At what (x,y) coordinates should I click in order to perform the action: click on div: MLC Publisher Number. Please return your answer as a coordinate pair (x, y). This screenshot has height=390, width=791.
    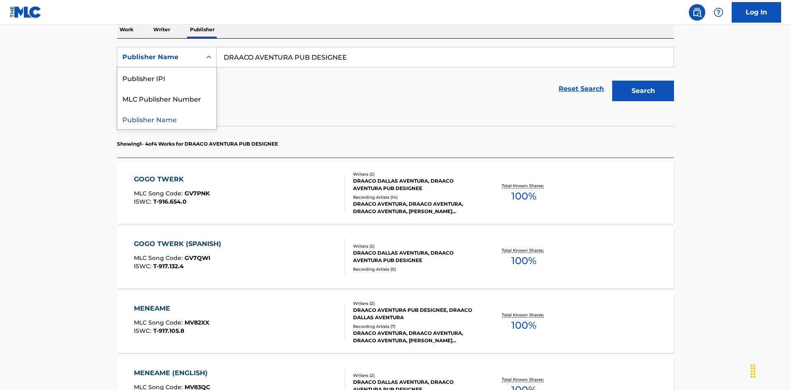
    Looking at the image, I should click on (167, 98).